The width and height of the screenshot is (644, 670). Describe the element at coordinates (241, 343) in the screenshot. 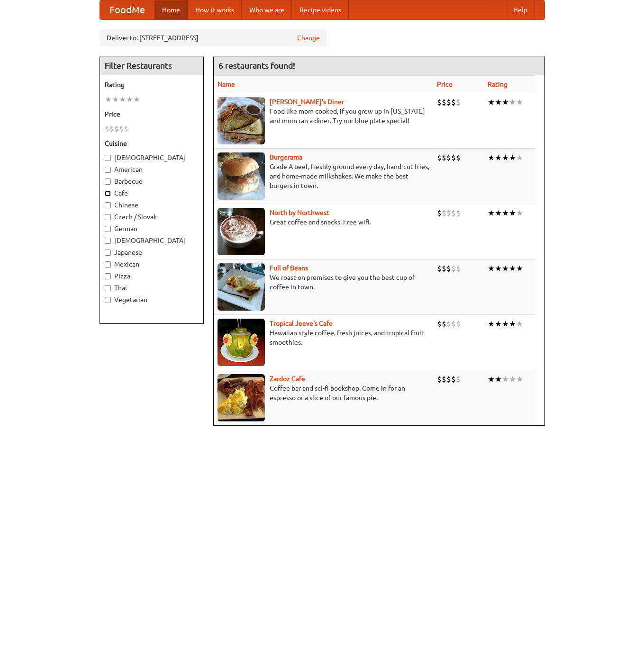

I see `img: jeeves.jpg` at that location.